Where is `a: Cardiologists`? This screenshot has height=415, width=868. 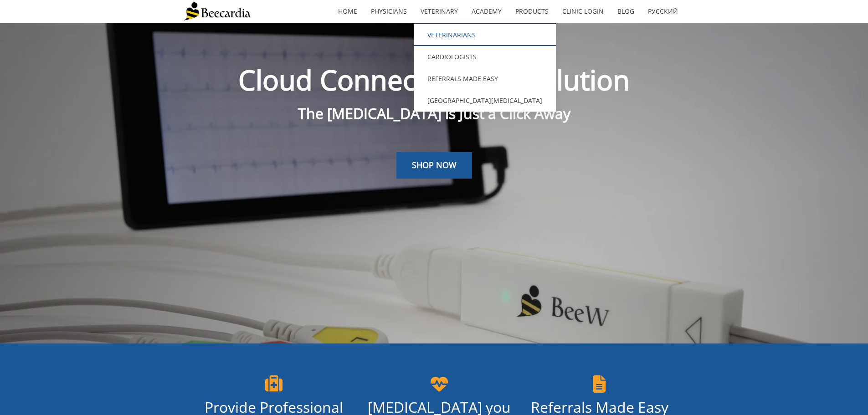 a: Cardiologists is located at coordinates (485, 57).